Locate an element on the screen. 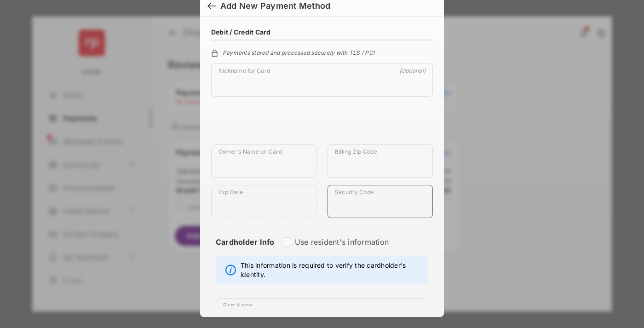 The width and height of the screenshot is (644, 328). h4: Debit / Credit Card is located at coordinates (241, 32).